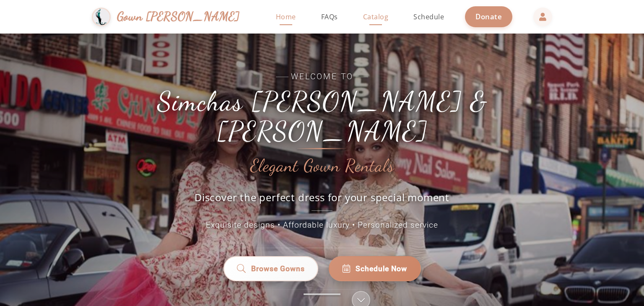 Image resolution: width=644 pixels, height=306 pixels. Describe the element at coordinates (277, 269) in the screenshot. I see `span: Browse Gowns` at that location.